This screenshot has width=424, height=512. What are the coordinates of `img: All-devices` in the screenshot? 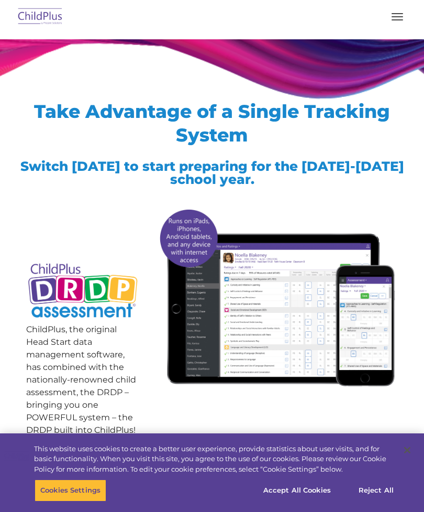 It's located at (277, 297).